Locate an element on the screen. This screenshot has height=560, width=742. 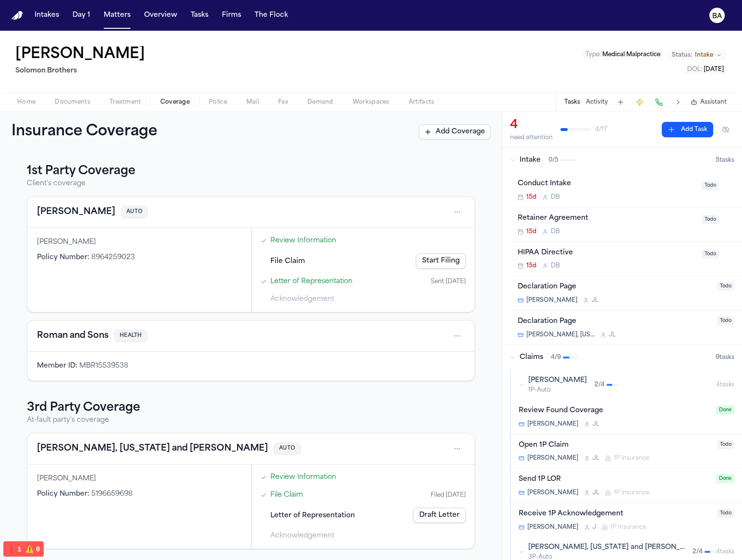
a: Tasks is located at coordinates (199, 15).